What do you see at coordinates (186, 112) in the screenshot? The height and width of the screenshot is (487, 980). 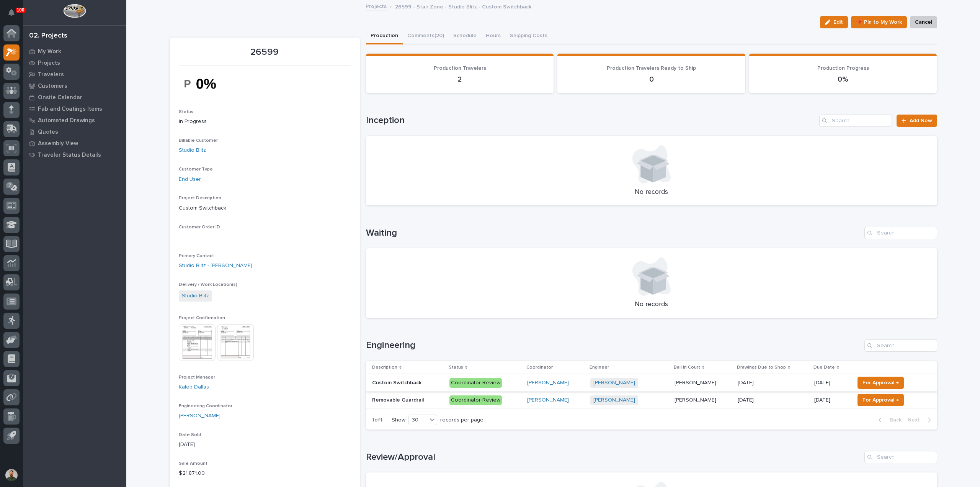 I see `span: Status` at bounding box center [186, 112].